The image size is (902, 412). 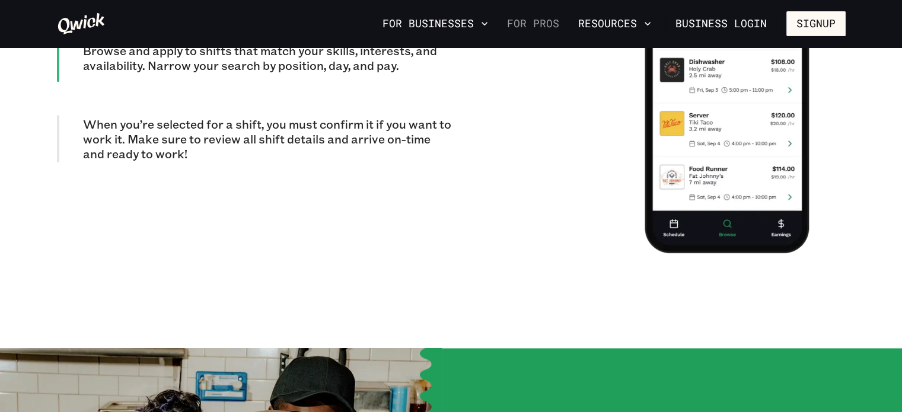 What do you see at coordinates (533, 24) in the screenshot?
I see `a: For Pros` at bounding box center [533, 24].